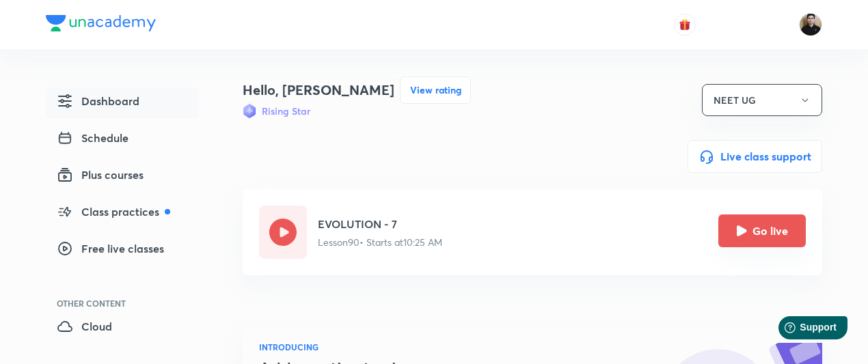  I want to click on h6: INTRODUCING, so click(402, 347).